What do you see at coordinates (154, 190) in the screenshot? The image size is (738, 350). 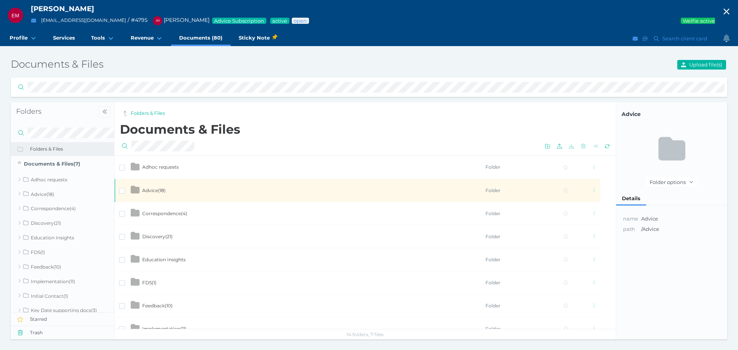 I see `span: Advice ( 18 )` at bounding box center [154, 190].